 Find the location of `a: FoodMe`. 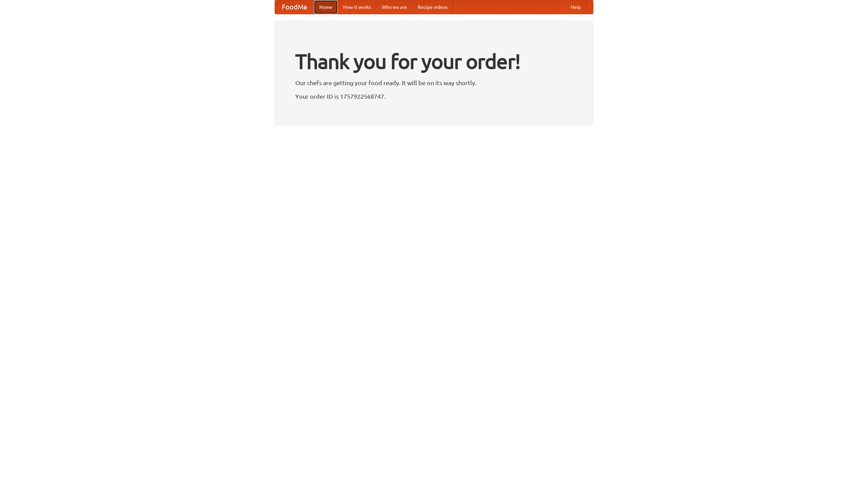

a: FoodMe is located at coordinates (294, 7).